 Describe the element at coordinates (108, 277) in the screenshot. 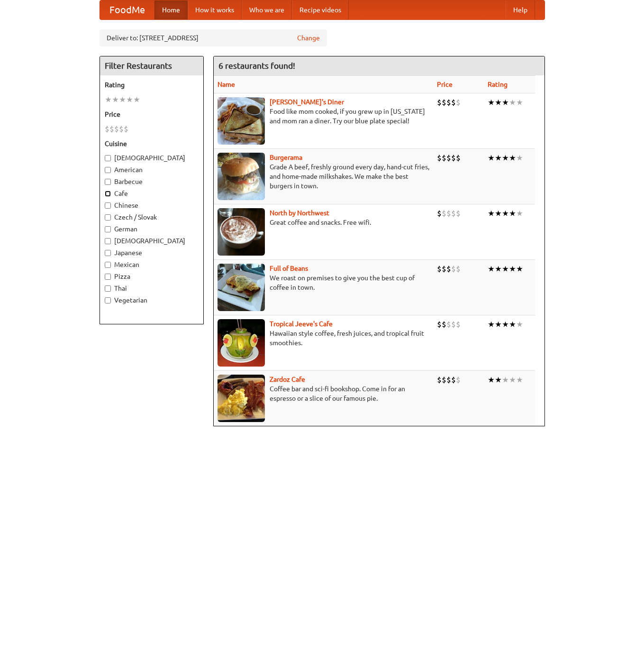

I see `input: Pizza` at that location.